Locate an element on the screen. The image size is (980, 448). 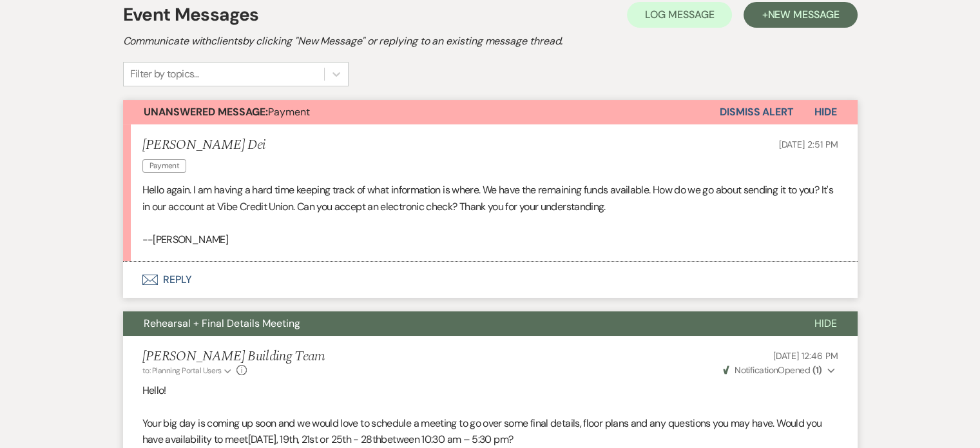
strong: Unanswered Message: is located at coordinates (206, 111).